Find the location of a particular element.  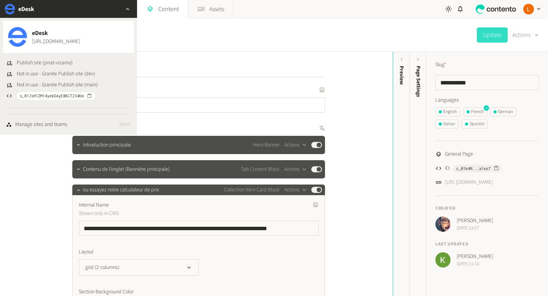

div: German is located at coordinates (503, 112).